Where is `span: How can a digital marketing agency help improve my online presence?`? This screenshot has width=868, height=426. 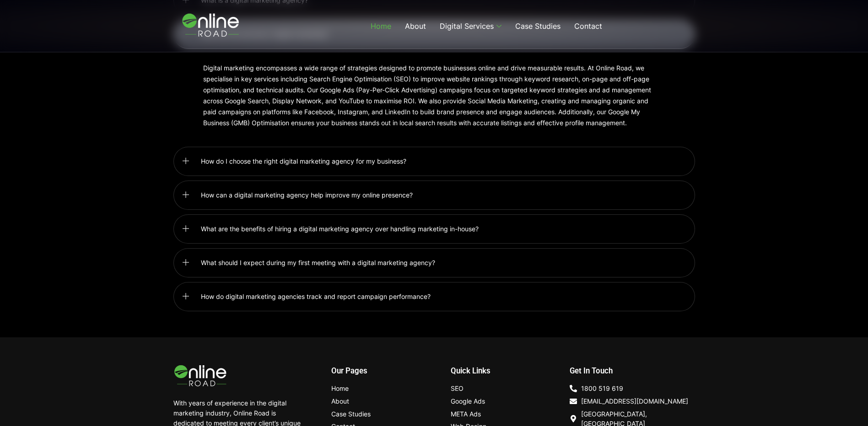
span: How can a digital marketing agency help improve my online presence? is located at coordinates (309, 195).